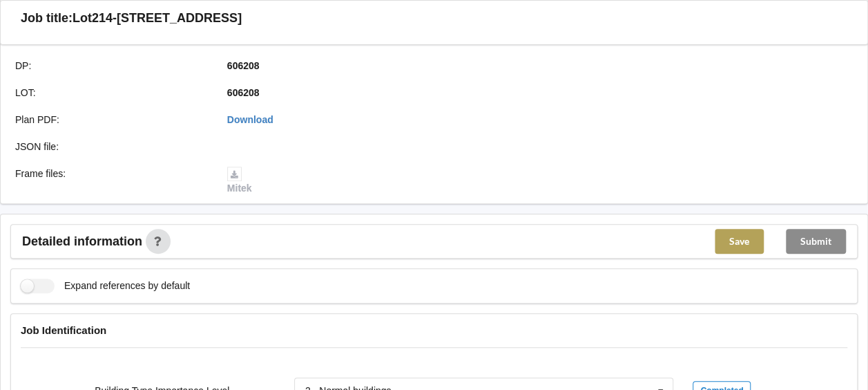 This screenshot has height=390, width=868. Describe the element at coordinates (82, 241) in the screenshot. I see `span: Detailed information` at that location.